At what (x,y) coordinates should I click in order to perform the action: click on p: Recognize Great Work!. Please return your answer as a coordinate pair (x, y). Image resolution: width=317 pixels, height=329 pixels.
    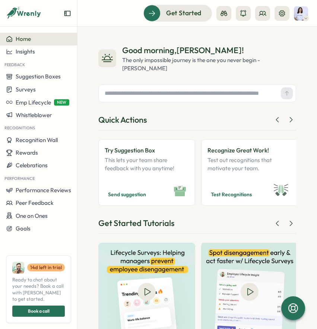
    Looking at the image, I should click on (249, 150).